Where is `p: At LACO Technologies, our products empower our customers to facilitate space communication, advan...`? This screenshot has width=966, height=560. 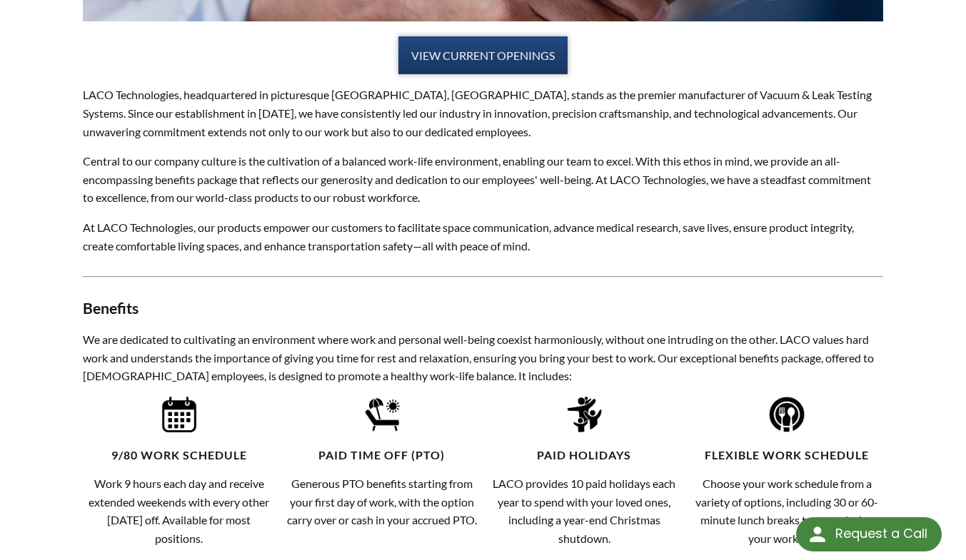
p: At LACO Technologies, our products empower our customers to facilitate space communication, advan... is located at coordinates (483, 236).